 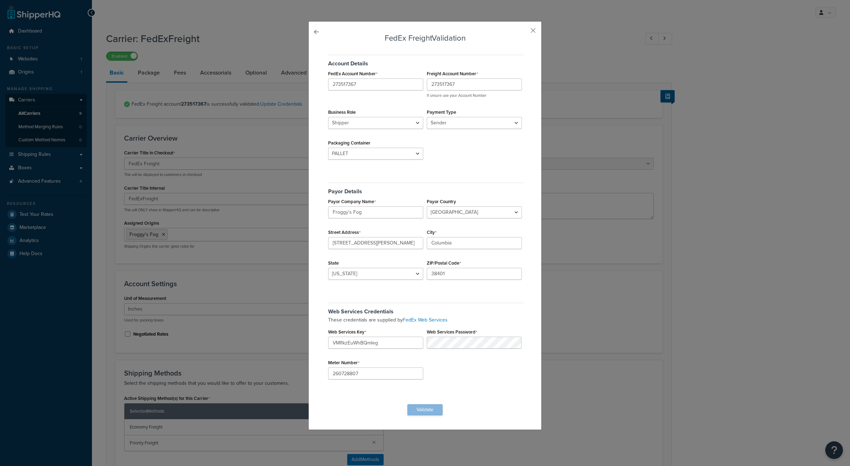 What do you see at coordinates (342, 112) in the screenshot?
I see `label: Business Role` at bounding box center [342, 112].